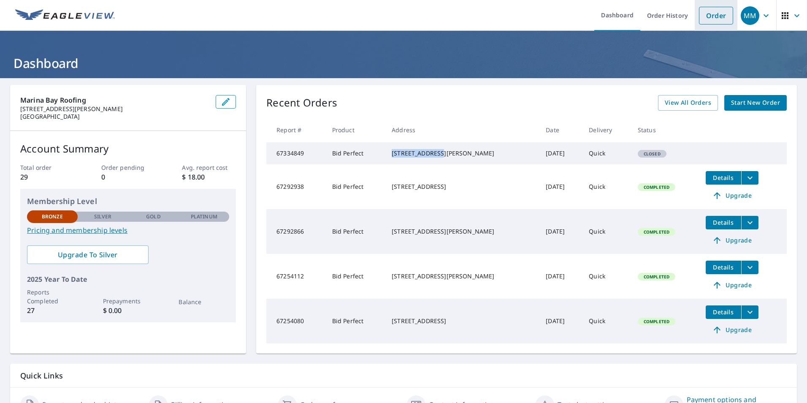  What do you see at coordinates (47, 177) in the screenshot?
I see `p: 29` at bounding box center [47, 177].